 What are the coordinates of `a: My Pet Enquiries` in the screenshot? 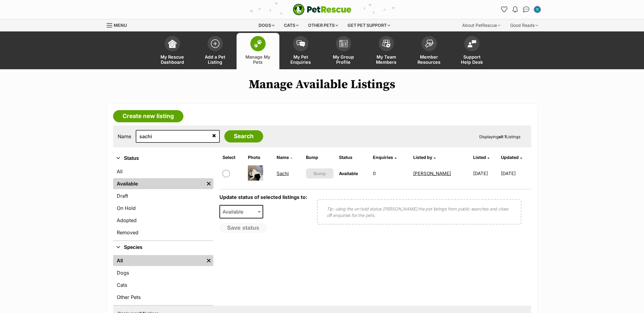 It's located at (301, 51).